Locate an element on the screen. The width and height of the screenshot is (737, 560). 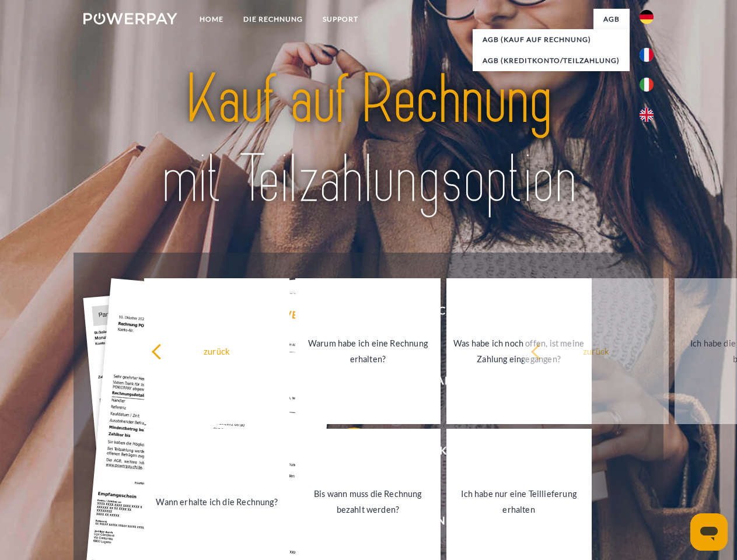
a: Was habe ich noch offen, ist meine Zahlung eingegangen? is located at coordinates (518, 351).